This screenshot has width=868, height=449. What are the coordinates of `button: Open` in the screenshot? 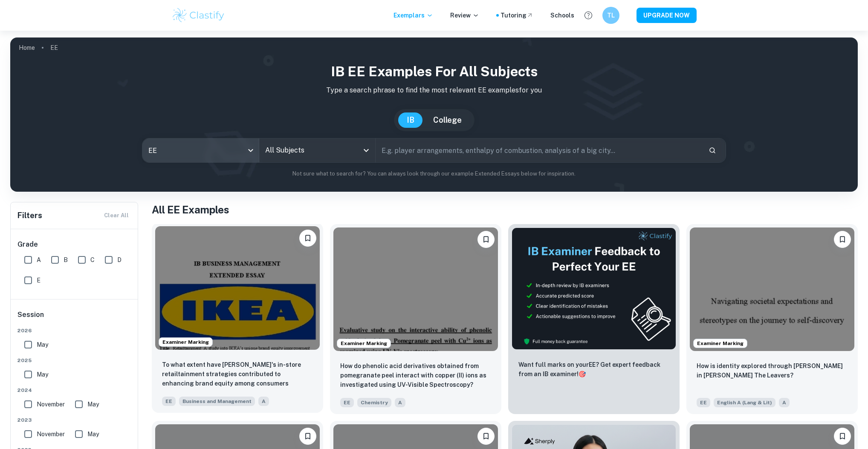 It's located at (366, 150).